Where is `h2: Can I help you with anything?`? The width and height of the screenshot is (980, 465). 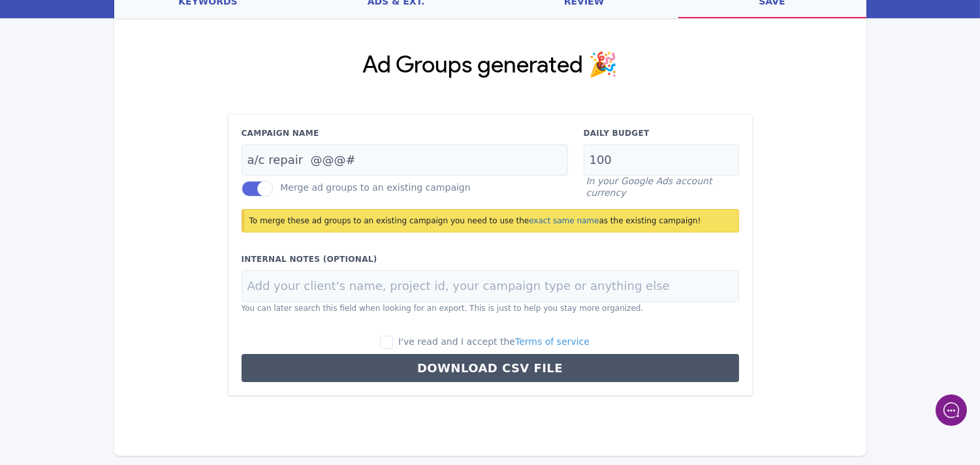 h2: Can I help you with anything? is located at coordinates (131, 66).